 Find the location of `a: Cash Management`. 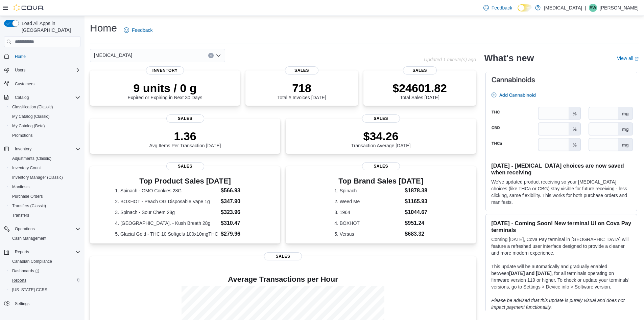

a: Cash Management is located at coordinates (29, 238).